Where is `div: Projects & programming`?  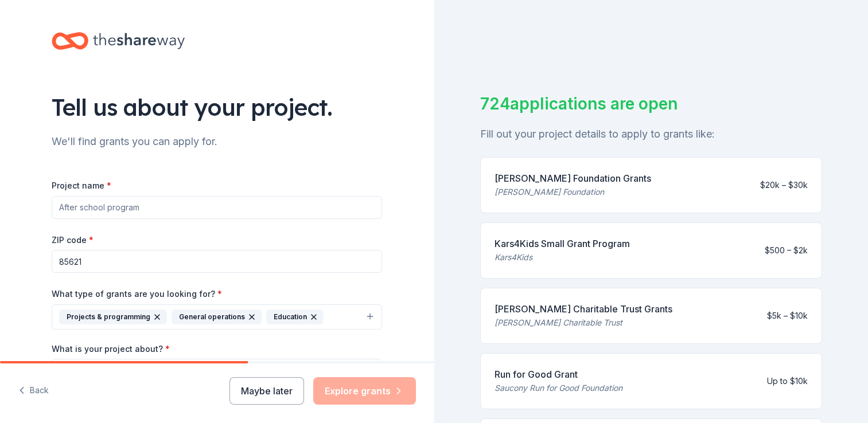
div: Projects & programming is located at coordinates (113, 317).